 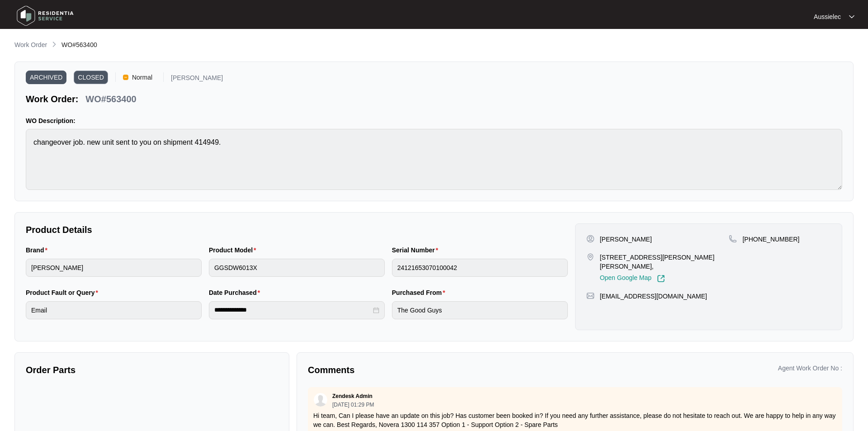 I want to click on p: Comments, so click(x=438, y=370).